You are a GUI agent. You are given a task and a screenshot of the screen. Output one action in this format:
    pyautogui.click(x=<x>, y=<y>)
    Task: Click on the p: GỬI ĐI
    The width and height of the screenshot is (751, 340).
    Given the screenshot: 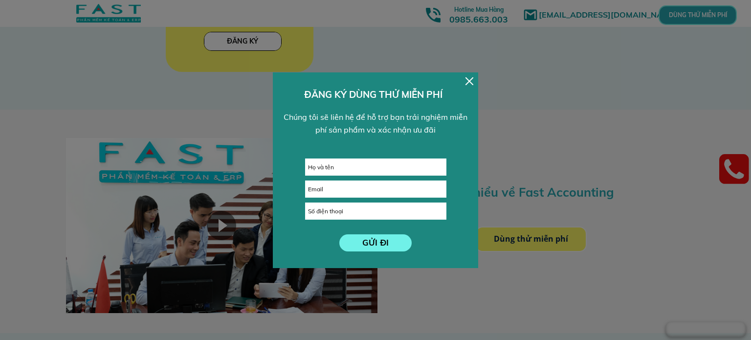 What is the action you would take?
    pyautogui.click(x=376, y=243)
    